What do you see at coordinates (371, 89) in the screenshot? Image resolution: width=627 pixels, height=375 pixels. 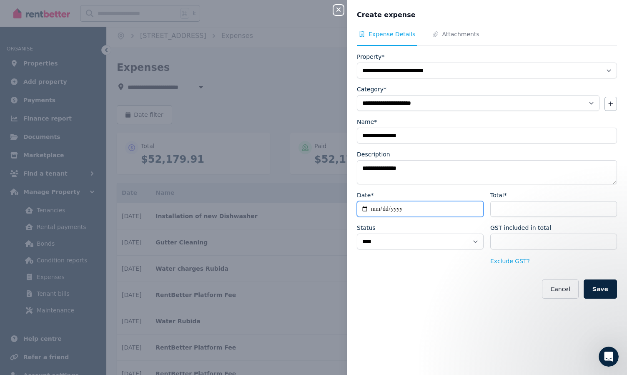 I see `label: Category*` at bounding box center [371, 89].